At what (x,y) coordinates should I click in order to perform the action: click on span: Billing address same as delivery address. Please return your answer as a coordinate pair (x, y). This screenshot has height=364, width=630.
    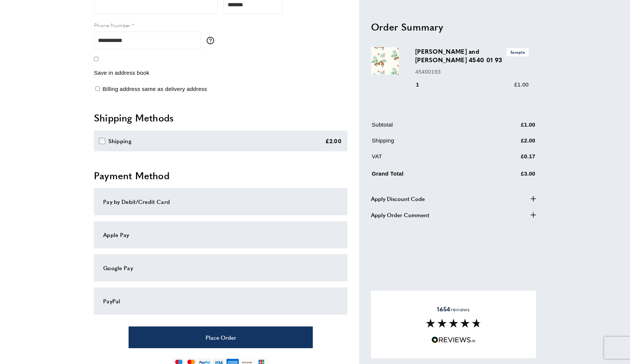
    Looking at the image, I should click on (155, 89).